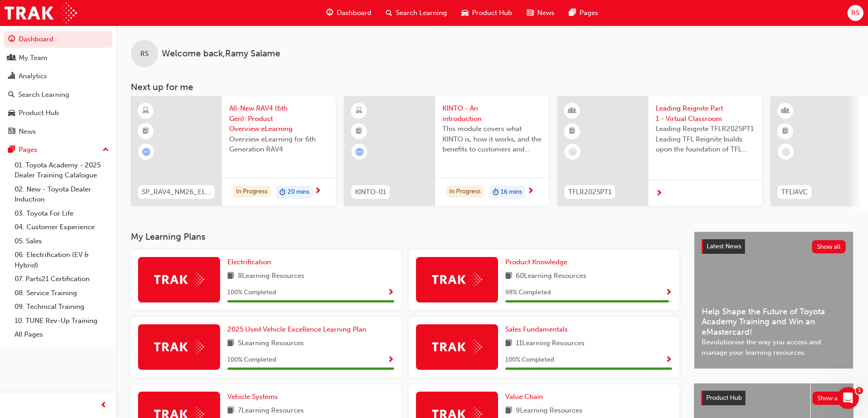  Describe the element at coordinates (360, 152) in the screenshot. I see `span: learningRecordVerb_ATTEMPT-icon` at that location.